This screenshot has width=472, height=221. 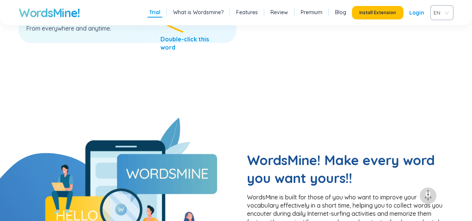 I want to click on h1: WordsMine!, so click(x=49, y=13).